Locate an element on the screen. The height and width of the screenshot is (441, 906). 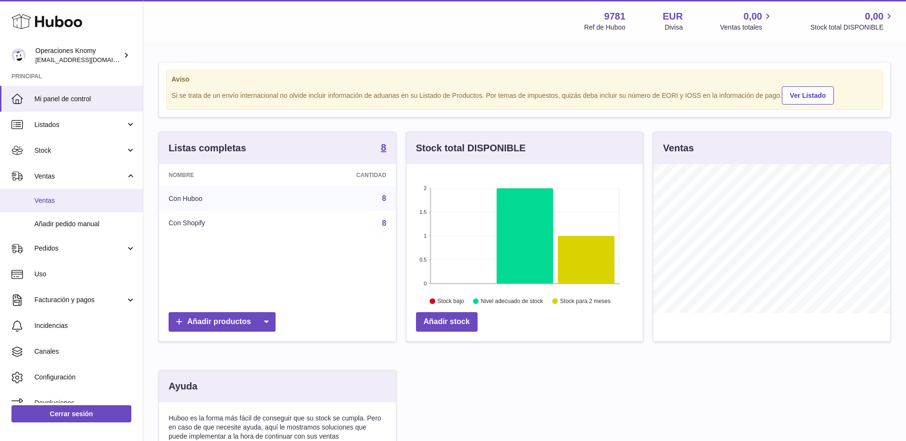
span: Canales is located at coordinates (85, 352).